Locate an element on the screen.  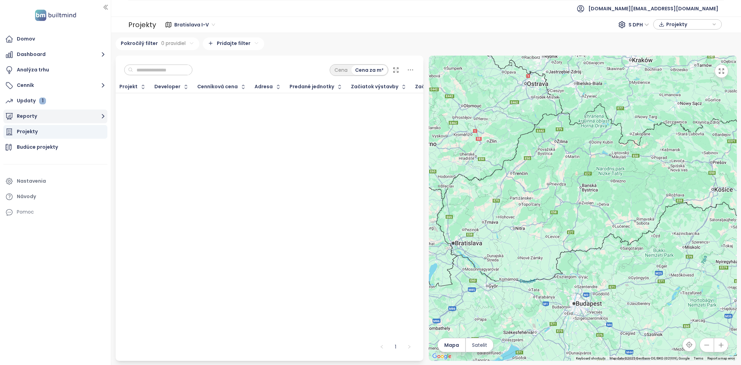
div: Domov is located at coordinates (26, 39).